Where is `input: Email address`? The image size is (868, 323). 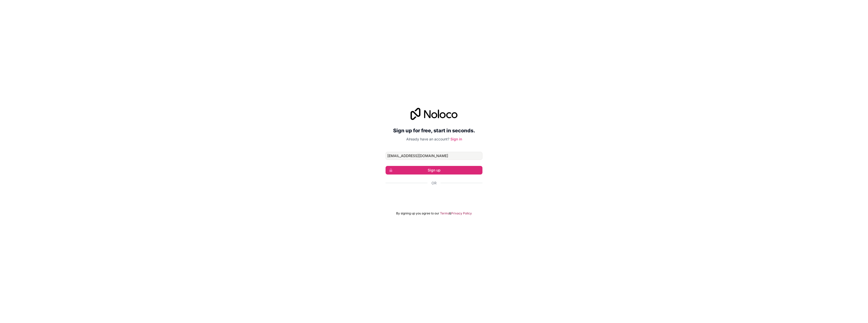 input: Email address is located at coordinates (434, 156).